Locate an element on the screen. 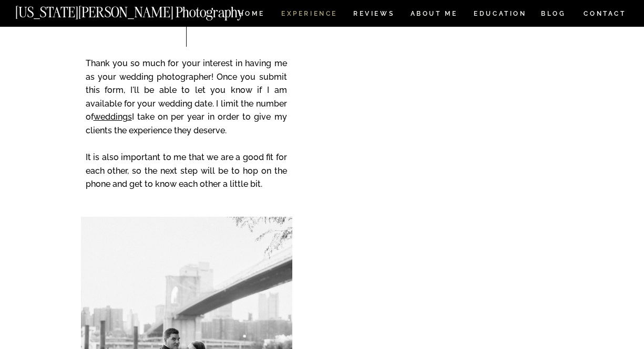  nav: ABOUT ME is located at coordinates (434, 14).